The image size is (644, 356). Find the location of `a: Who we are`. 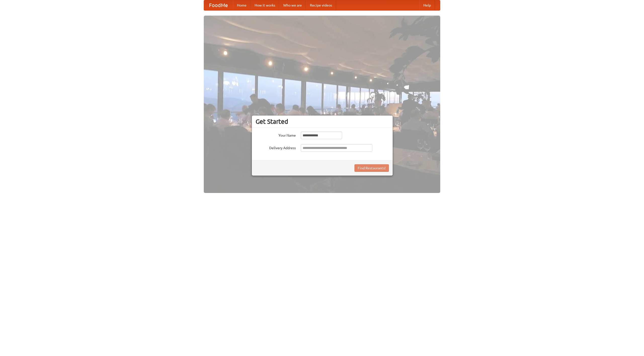

a: Who we are is located at coordinates (292, 5).